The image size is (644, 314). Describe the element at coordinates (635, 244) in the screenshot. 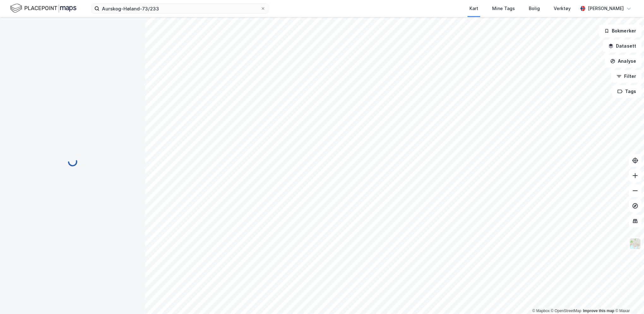

I see `img: Z` at that location.